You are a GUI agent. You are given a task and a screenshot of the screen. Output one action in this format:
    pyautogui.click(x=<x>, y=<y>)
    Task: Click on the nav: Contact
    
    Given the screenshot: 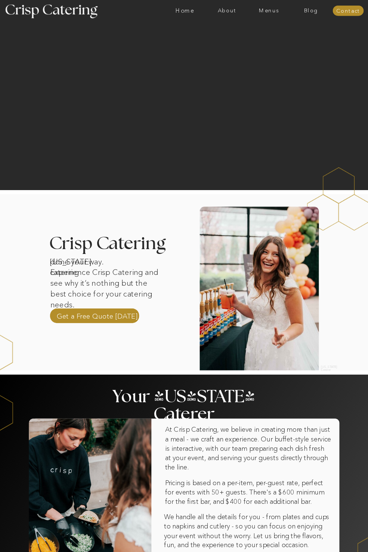 What is the action you would take?
    pyautogui.click(x=348, y=11)
    